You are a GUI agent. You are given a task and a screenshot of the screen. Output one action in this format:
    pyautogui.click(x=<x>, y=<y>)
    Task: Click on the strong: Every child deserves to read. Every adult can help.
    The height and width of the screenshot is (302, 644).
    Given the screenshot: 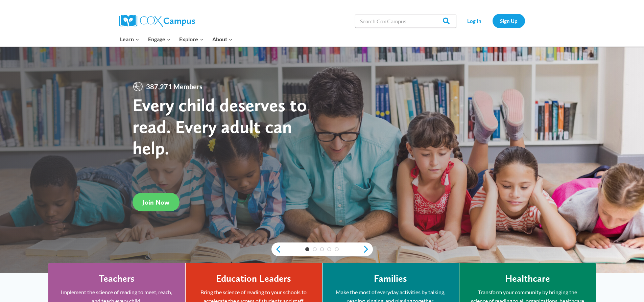 What is the action you would take?
    pyautogui.click(x=219, y=126)
    